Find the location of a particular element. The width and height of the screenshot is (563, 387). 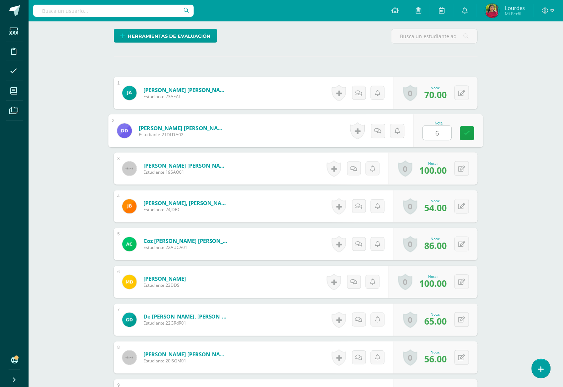

span: 86.00 is located at coordinates (435, 246).